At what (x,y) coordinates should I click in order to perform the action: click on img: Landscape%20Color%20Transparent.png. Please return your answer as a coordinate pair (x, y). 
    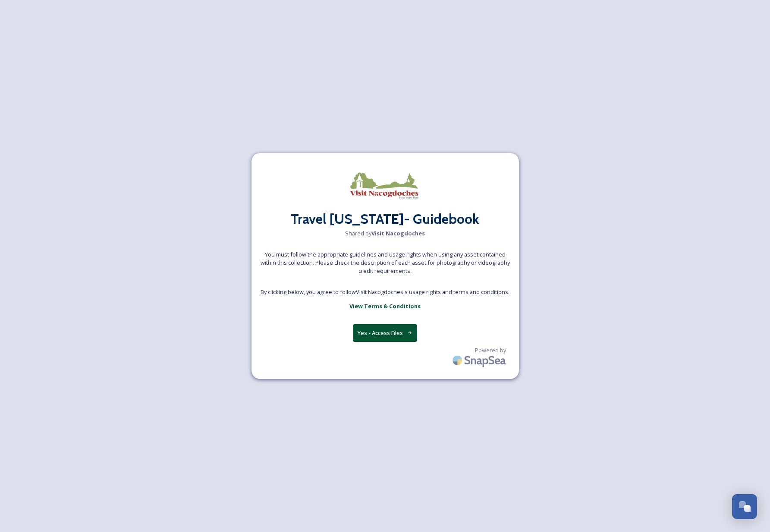
    Looking at the image, I should click on (385, 185).